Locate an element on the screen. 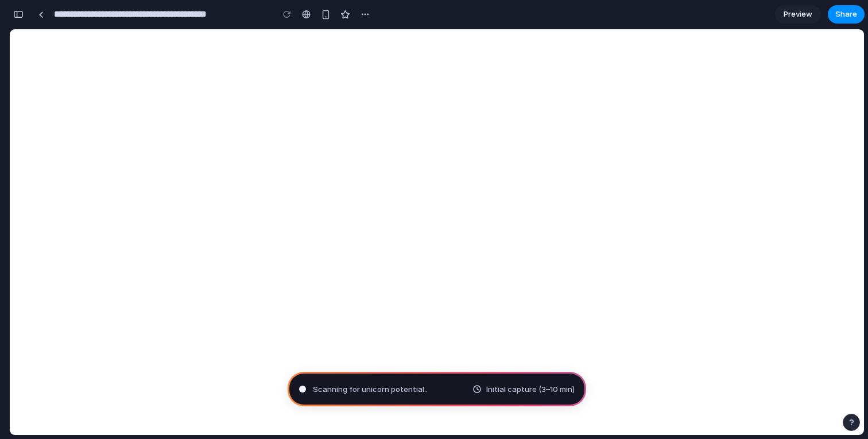 This screenshot has height=439, width=868. span: Share is located at coordinates (846, 15).